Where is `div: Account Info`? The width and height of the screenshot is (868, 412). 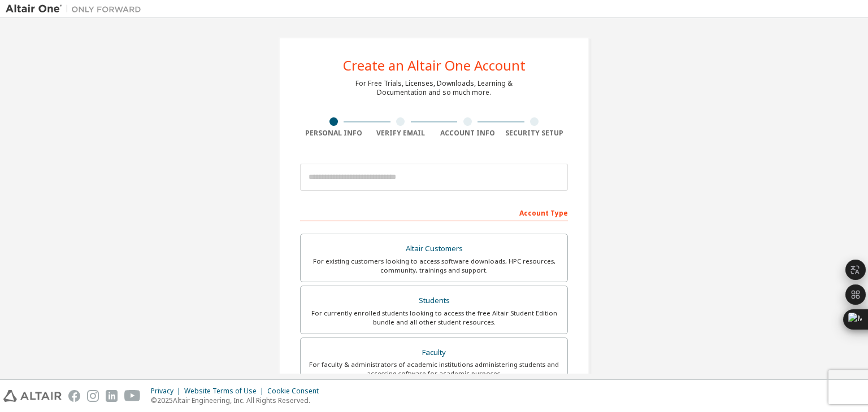
div: Account Info is located at coordinates (467, 133).